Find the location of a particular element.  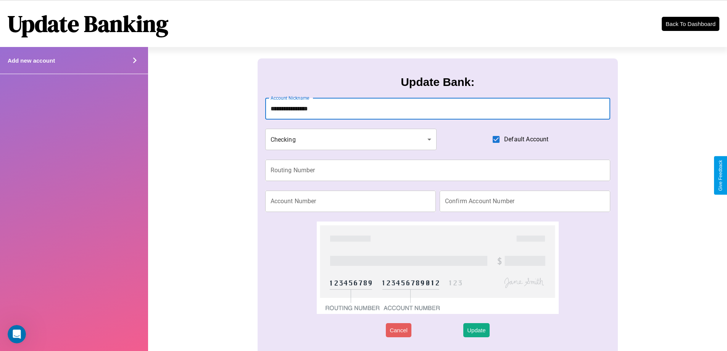

label: Account Nickname is located at coordinates (290, 98).